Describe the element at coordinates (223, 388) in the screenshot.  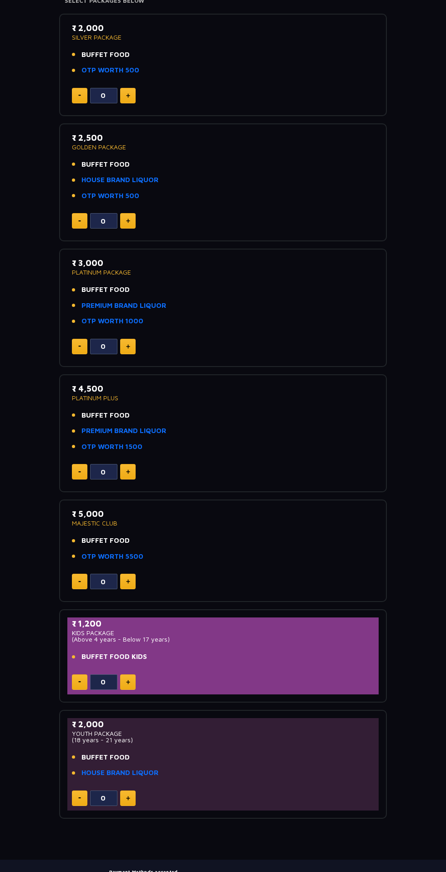
I see `p: ₹ 4,500` at that location.